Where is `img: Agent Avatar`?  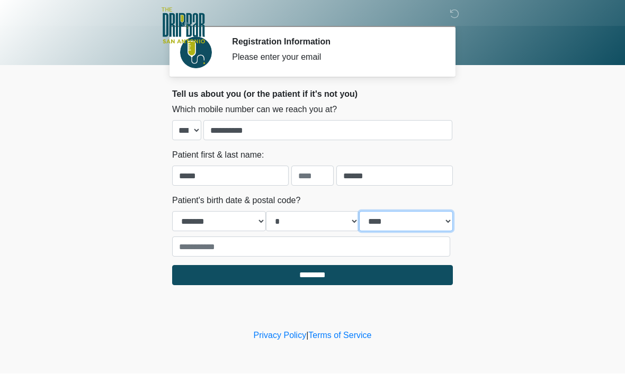
img: Agent Avatar is located at coordinates (196, 53).